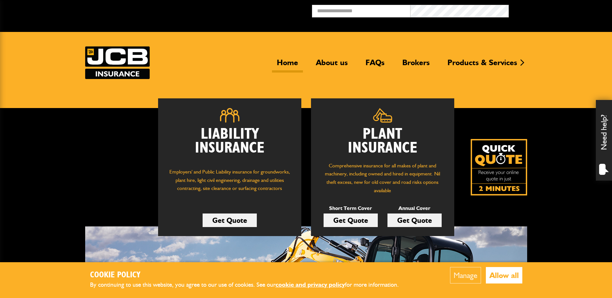 This screenshot has width=612, height=298. I want to click on button: Manage, so click(465, 275).